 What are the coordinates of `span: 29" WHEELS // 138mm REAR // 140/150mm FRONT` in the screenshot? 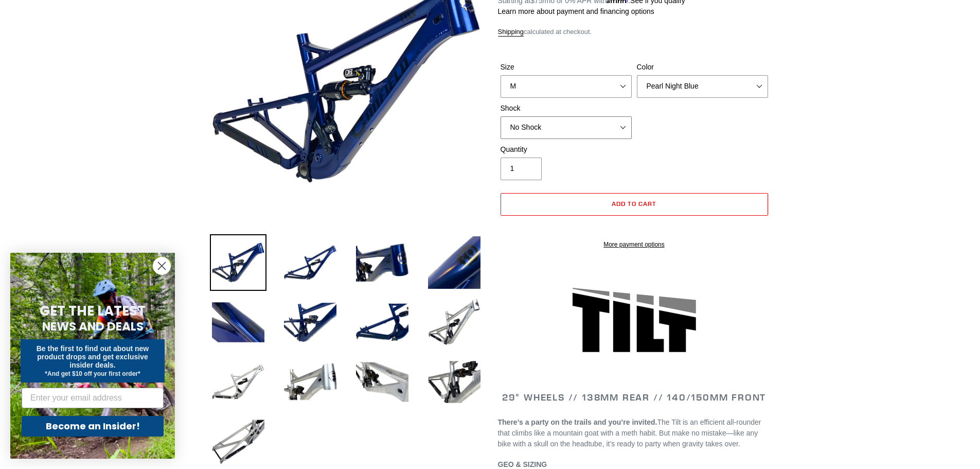 It's located at (634, 397).